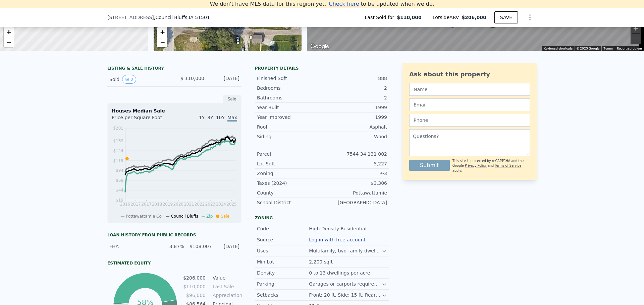 Image resolution: width=644 pixels, height=305 pixels. I want to click on div: Uses, so click(283, 251).